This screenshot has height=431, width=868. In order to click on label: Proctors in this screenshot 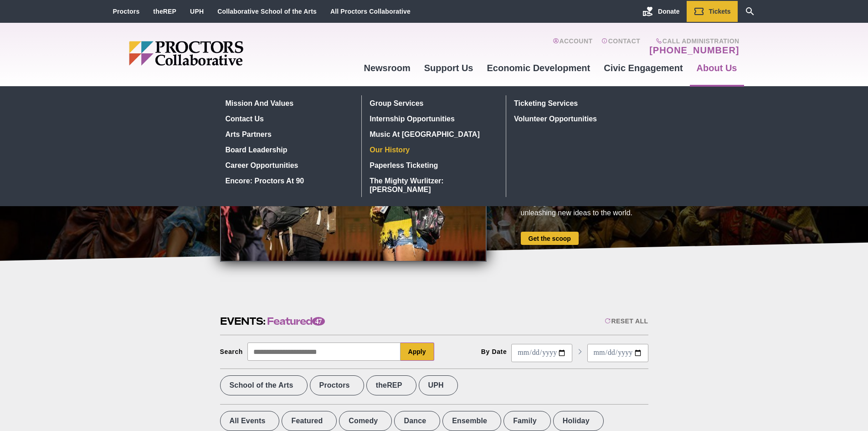, I will do `click(337, 385)`.